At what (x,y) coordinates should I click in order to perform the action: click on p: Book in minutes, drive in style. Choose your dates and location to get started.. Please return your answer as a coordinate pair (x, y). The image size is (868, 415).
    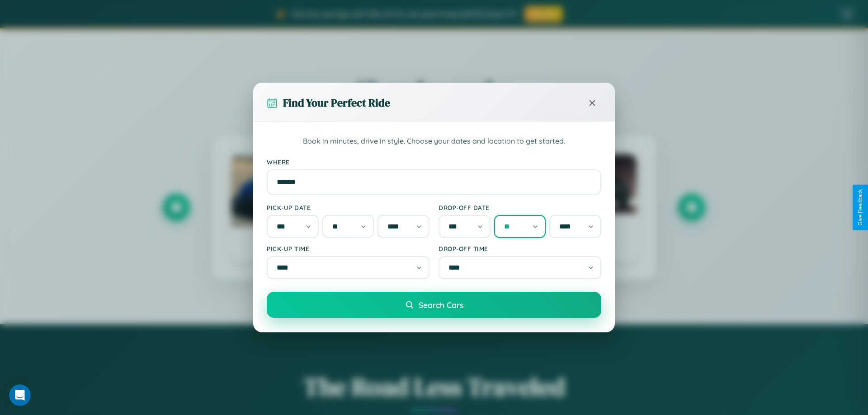
    Looking at the image, I should click on (434, 141).